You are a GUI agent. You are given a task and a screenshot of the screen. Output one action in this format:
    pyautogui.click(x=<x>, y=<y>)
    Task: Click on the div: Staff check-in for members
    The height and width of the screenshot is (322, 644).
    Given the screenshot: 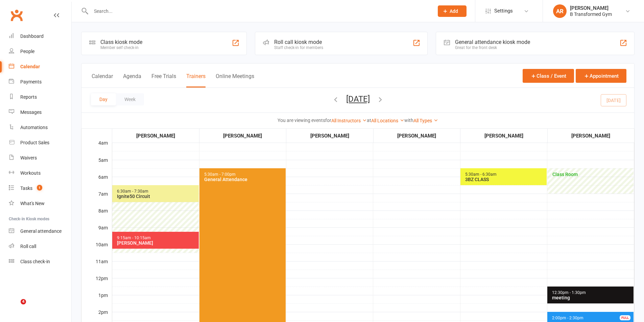 What is the action you would take?
    pyautogui.click(x=299, y=48)
    